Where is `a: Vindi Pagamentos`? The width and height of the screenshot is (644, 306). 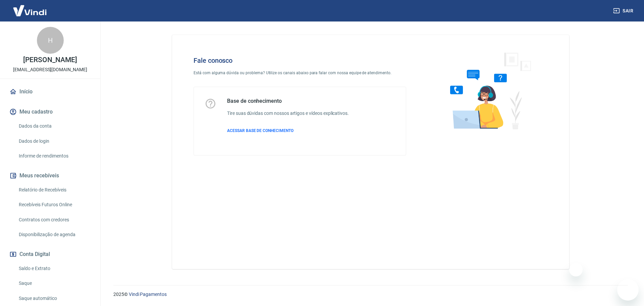 a: Vindi Pagamentos is located at coordinates (148, 294).